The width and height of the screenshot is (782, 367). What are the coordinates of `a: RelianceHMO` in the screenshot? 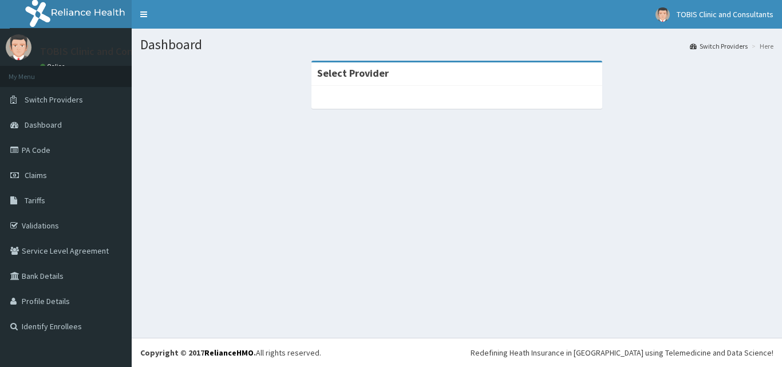 It's located at (229, 352).